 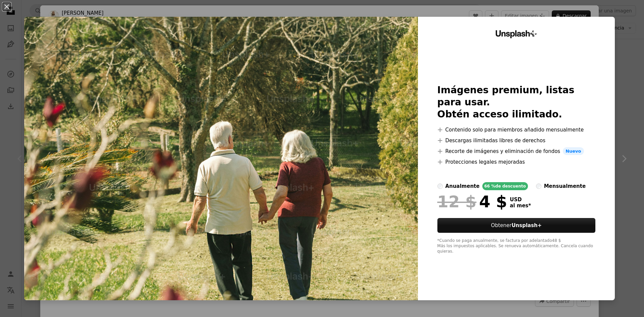 What do you see at coordinates (516, 226) in the screenshot?
I see `button: ObtenerUnsplash+` at bounding box center [516, 226].